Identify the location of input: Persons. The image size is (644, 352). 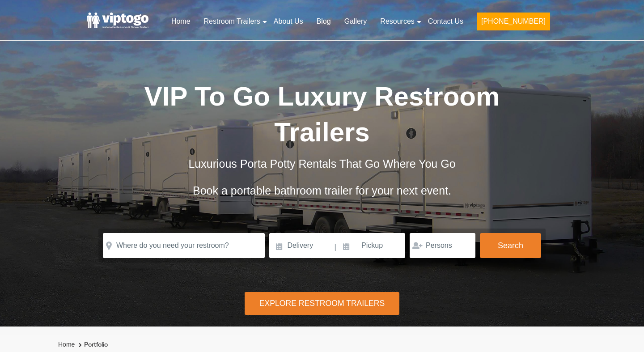
(443, 245).